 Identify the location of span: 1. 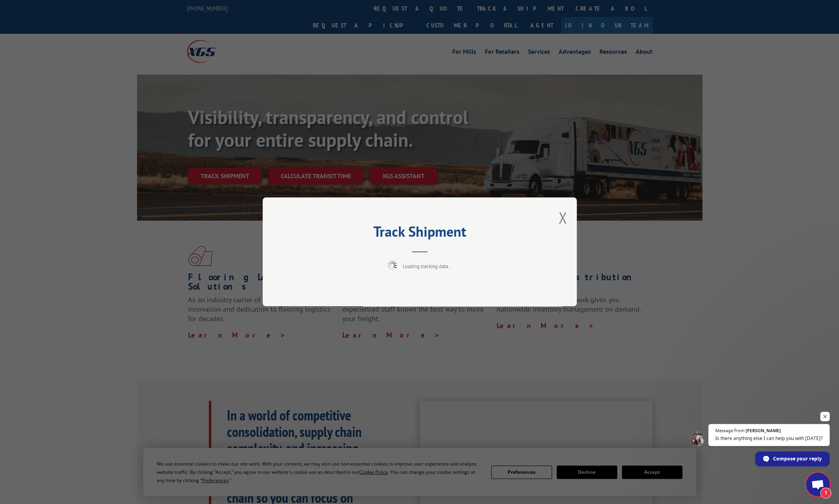
(826, 494).